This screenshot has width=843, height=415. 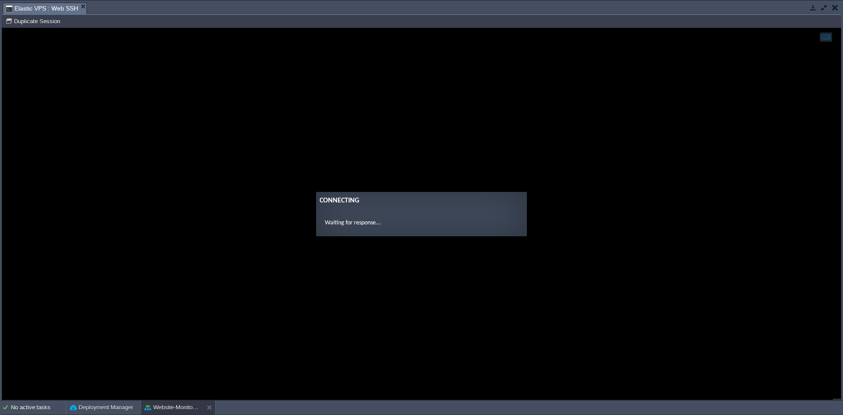 I want to click on button: Duplicate Session, so click(x=34, y=21).